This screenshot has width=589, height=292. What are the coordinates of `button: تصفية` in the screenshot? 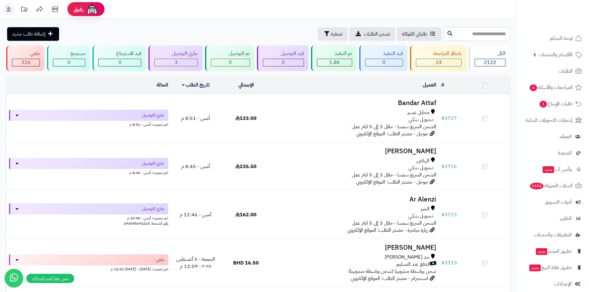 It's located at (333, 34).